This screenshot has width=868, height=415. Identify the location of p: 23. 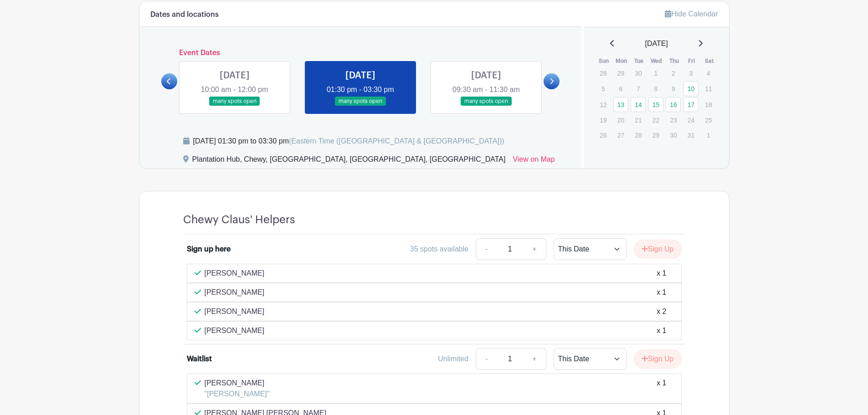
(673, 120).